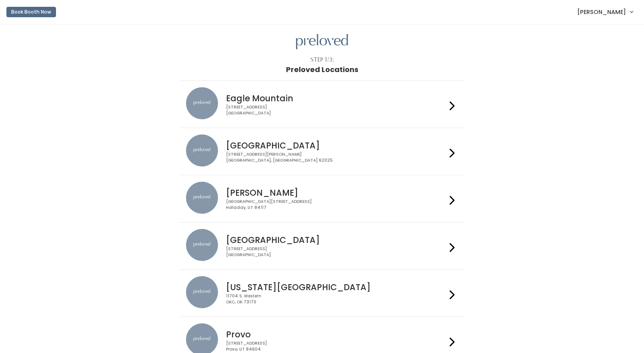 The height and width of the screenshot is (353, 644). What do you see at coordinates (336, 98) in the screenshot?
I see `h4: Eagle Mountain` at bounding box center [336, 98].